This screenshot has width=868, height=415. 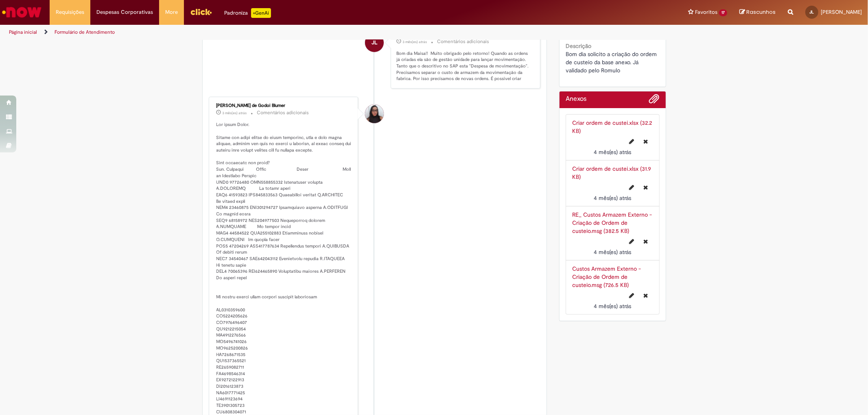 I want to click on a: Rascunhos, so click(x=757, y=12).